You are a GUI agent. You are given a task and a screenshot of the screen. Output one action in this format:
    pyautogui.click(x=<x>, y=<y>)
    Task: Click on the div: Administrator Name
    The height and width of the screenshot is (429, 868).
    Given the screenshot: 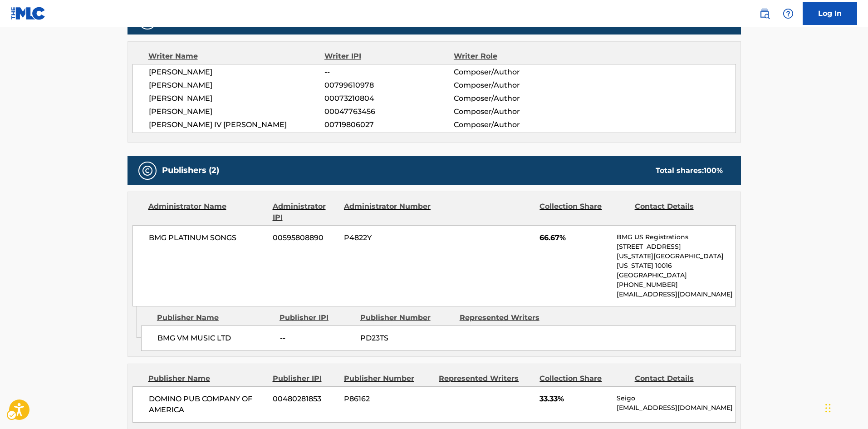 What is the action you would take?
    pyautogui.click(x=207, y=212)
    